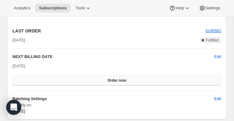  What do you see at coordinates (14, 107) in the screenshot?
I see `div: Open Intercom Messenger` at bounding box center [14, 107].